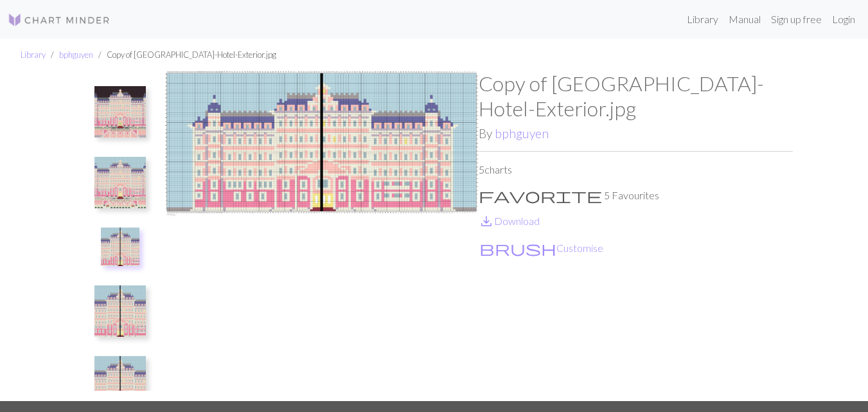 Image resolution: width=868 pixels, height=412 pixels. I want to click on h2: By, so click(636, 133).